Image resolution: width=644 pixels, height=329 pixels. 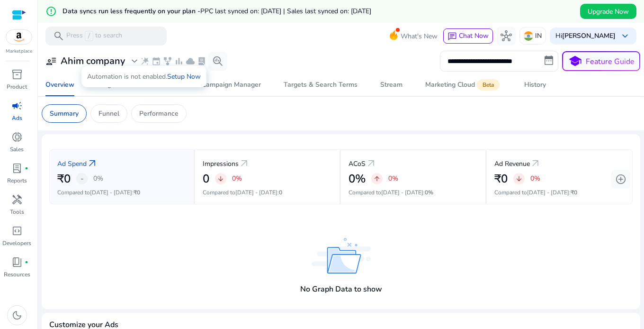 I want to click on img: in.svg, so click(x=528, y=36).